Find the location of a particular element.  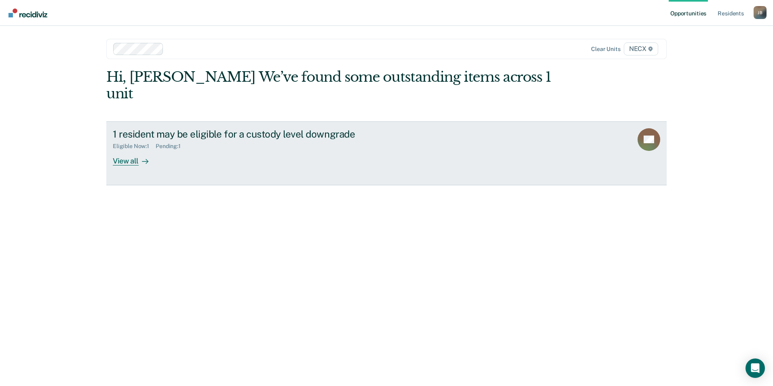

div: Eligible Now : 1 is located at coordinates (134, 146).